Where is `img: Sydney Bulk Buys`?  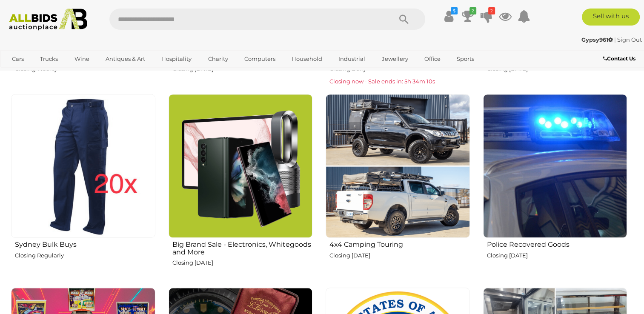
img: Sydney Bulk Buys is located at coordinates (83, 165).